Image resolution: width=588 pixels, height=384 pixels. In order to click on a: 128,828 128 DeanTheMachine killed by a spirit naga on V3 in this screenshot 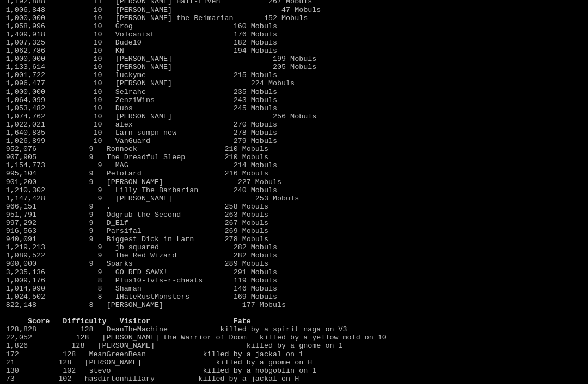, I will do `click(177, 329)`.